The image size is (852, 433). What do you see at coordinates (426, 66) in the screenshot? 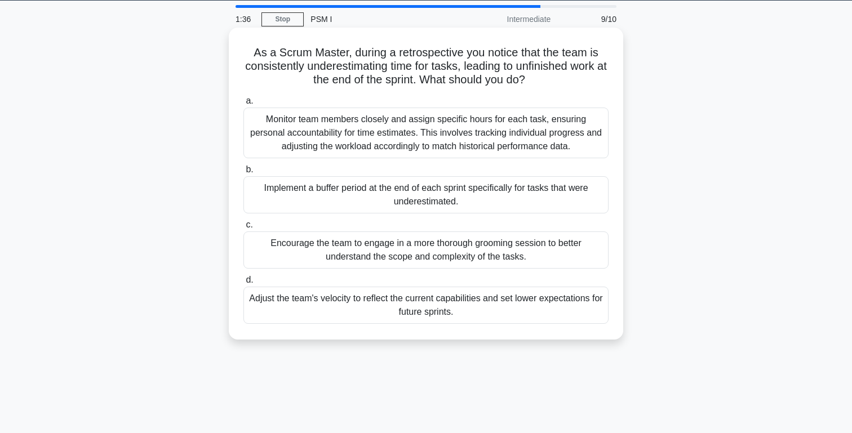
I see `h5: As a Scrum Master, during a retrospective you notice that the team is consistently underestimatin...` at bounding box center [426, 66].